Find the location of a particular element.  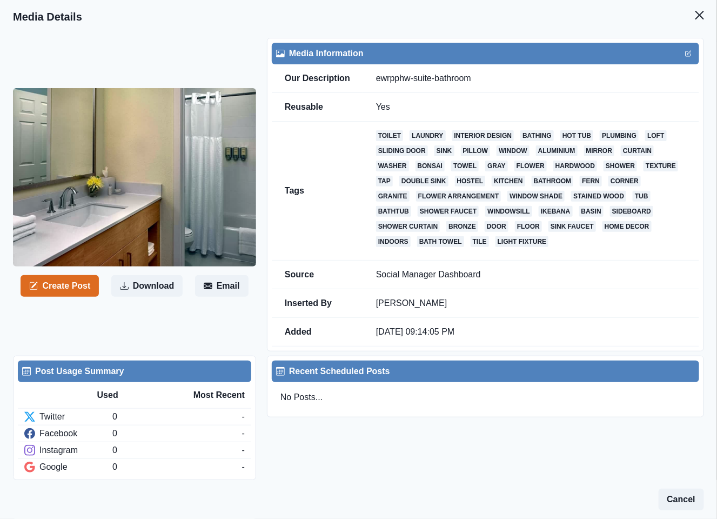

a: tap is located at coordinates (384, 181).